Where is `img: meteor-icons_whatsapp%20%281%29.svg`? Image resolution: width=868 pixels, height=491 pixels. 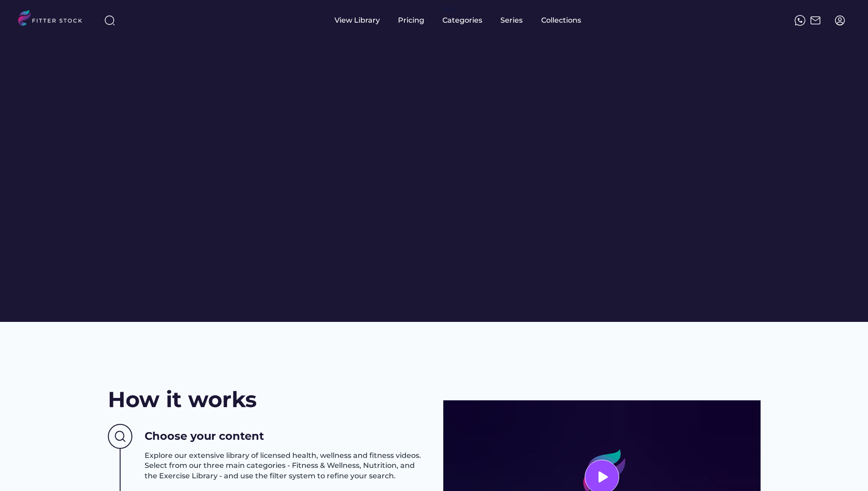 img: meteor-icons_whatsapp%20%281%29.svg is located at coordinates (800, 20).